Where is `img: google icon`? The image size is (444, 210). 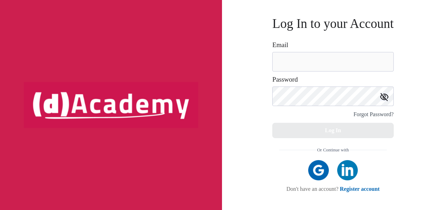 img: google icon is located at coordinates (319, 170).